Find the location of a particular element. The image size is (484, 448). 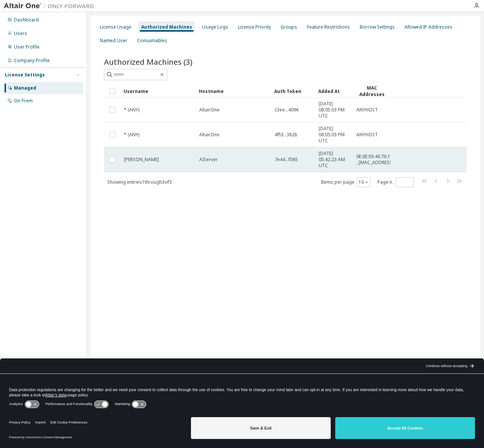

div: Authorized Machines is located at coordinates (167, 27).